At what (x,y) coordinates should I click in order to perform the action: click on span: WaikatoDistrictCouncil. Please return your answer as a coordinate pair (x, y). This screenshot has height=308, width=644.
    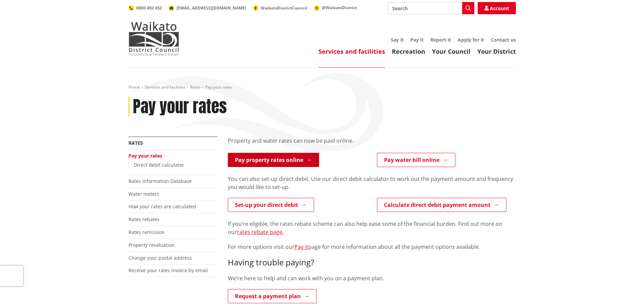
    Looking at the image, I should click on (284, 8).